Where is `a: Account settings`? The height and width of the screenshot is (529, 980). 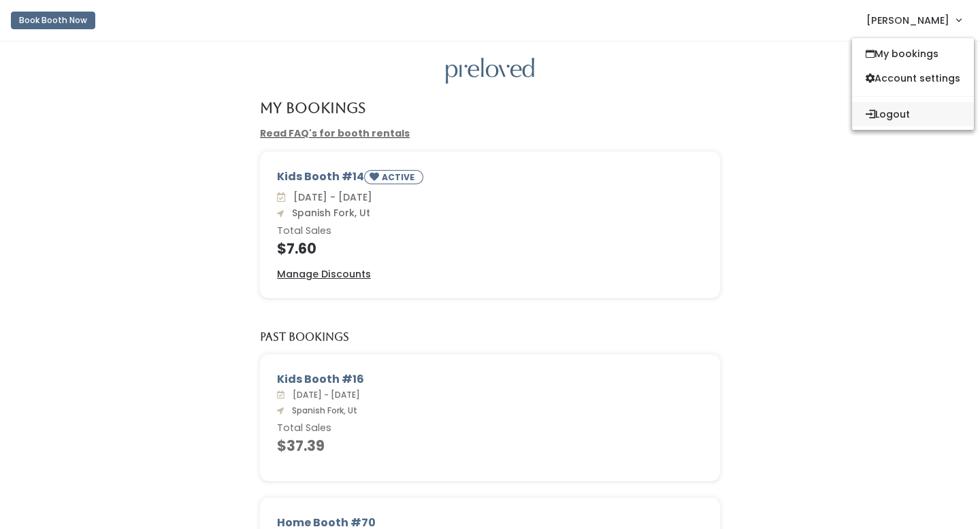 a: Account settings is located at coordinates (913, 78).